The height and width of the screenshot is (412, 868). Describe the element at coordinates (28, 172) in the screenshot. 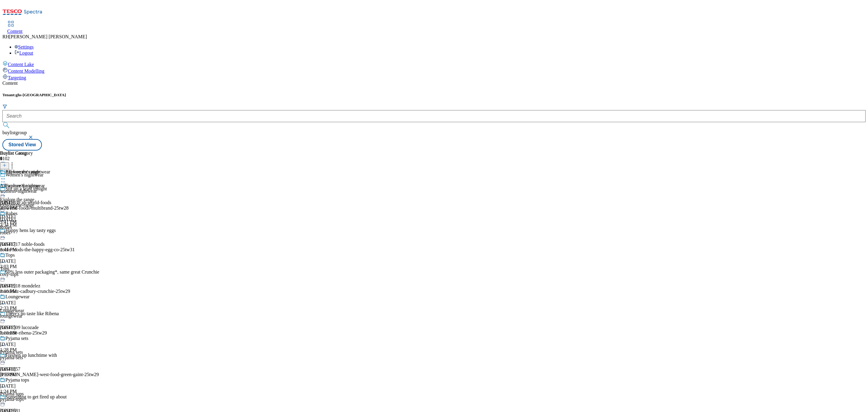

I see `div: All women's nightwear` at that location.